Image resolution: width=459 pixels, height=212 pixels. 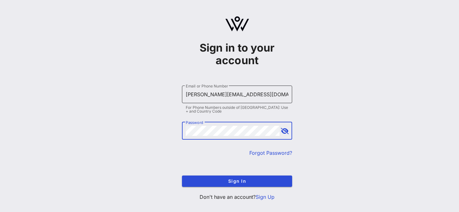 What do you see at coordinates (237, 197) in the screenshot?
I see `p: Don't have an account?` at bounding box center [237, 197].